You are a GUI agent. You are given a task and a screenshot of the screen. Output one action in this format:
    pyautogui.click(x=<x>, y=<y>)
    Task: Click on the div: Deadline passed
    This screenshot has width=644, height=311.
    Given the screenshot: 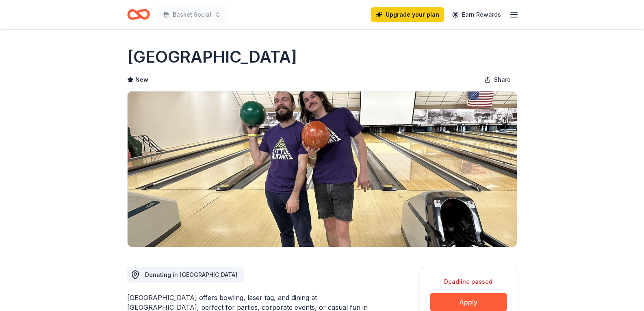 What is the action you would take?
    pyautogui.click(x=469, y=282)
    